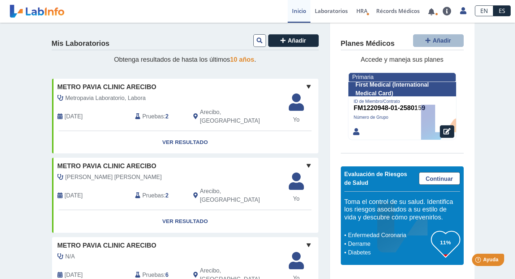 This screenshot has height=279, width=515. I want to click on h4: Mis Laboratorios, so click(81, 44).